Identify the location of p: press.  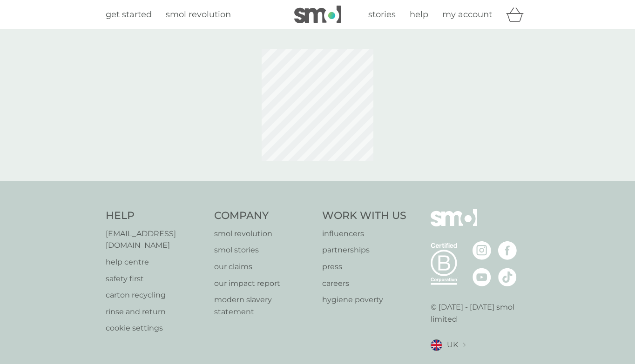
(364, 267).